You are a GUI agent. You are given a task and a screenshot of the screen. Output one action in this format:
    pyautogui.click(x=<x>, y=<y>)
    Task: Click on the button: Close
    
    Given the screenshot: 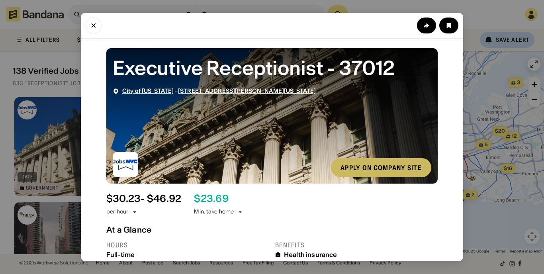 What is the action you would take?
    pyautogui.click(x=94, y=25)
    